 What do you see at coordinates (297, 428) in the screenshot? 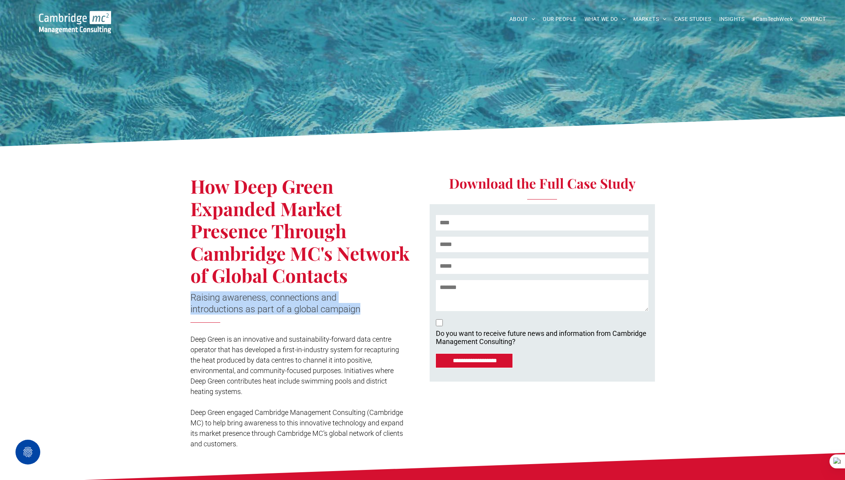
I see `span: Deep Green engaged Cambridge Management Consulting (Cambridge MC) to help bring awareness to this...` at bounding box center [297, 428].